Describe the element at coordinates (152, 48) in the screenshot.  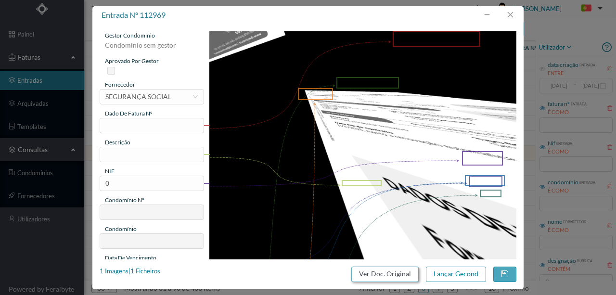
I see `div: Condominio sem gestor` at that location.